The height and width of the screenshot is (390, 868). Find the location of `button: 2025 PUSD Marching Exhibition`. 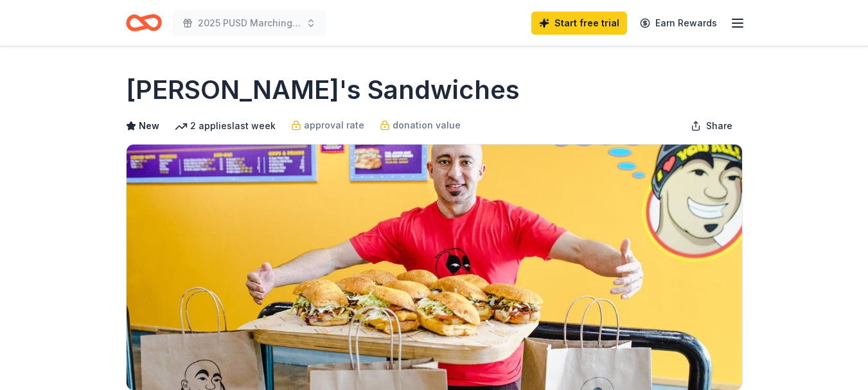

button: 2025 PUSD Marching Exhibition is located at coordinates (249, 24).